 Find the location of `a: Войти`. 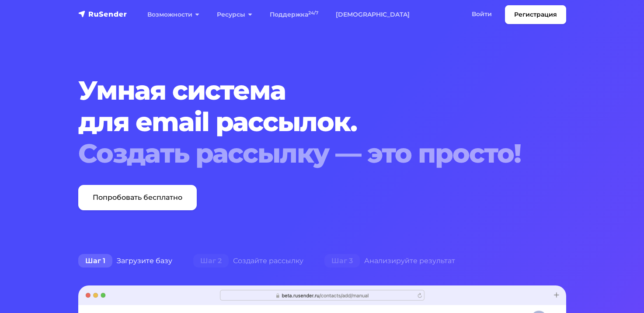

a: Войти is located at coordinates (482, 14).